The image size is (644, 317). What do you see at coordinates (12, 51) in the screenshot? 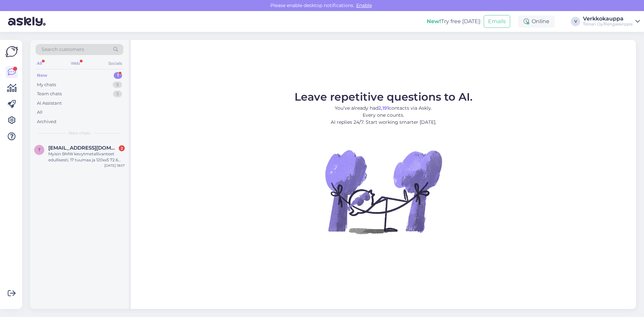
I see `img: Askly Logo` at bounding box center [12, 51].